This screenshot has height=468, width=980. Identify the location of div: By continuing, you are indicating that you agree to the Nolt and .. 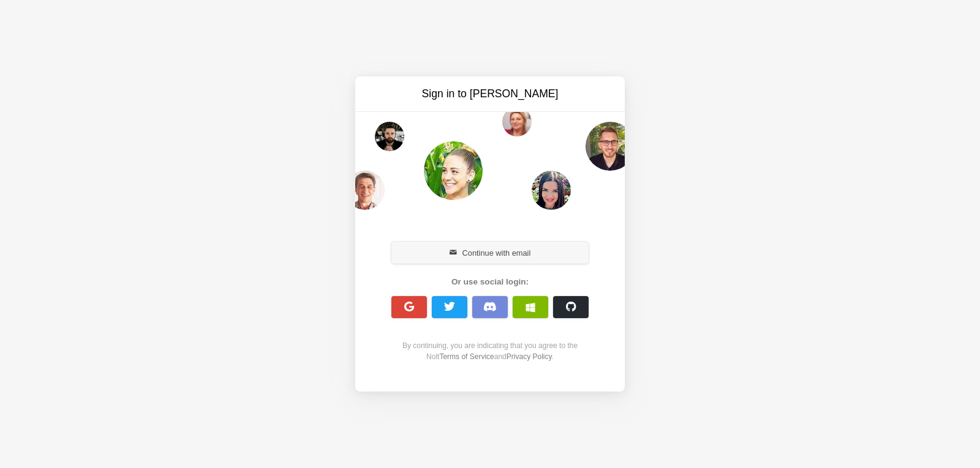
(490, 351).